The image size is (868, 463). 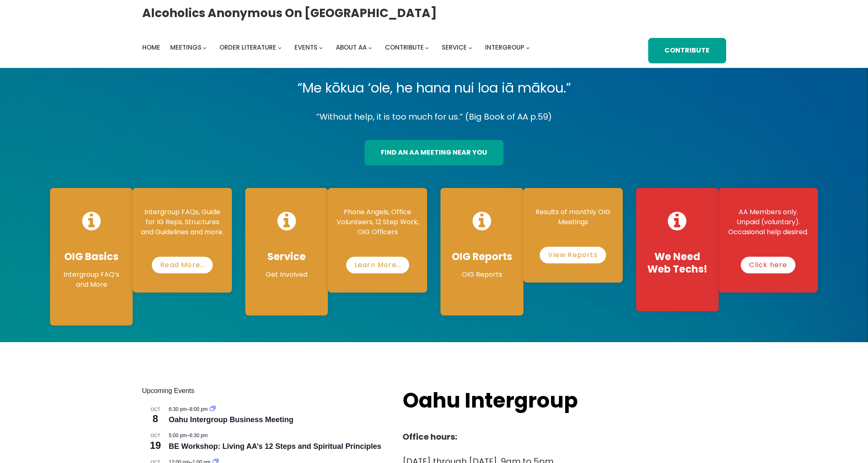 I want to click on span: Meetings, so click(x=186, y=47).